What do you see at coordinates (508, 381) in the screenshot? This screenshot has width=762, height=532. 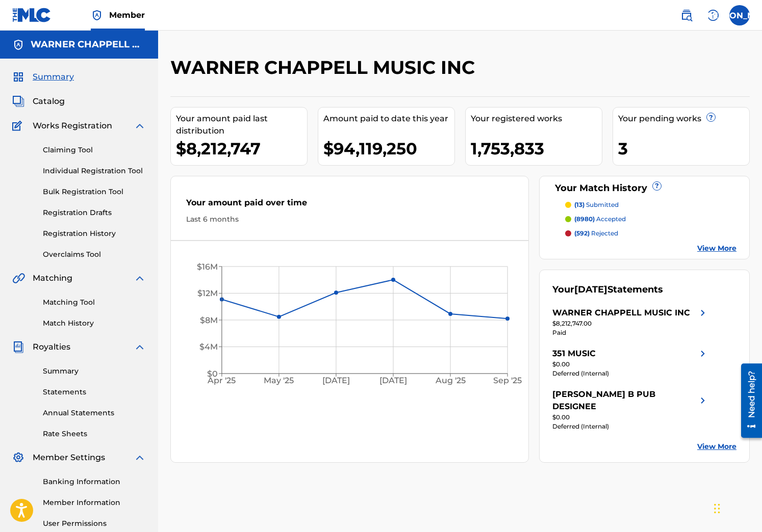 I see `tspan: Sep '25` at bounding box center [508, 381].